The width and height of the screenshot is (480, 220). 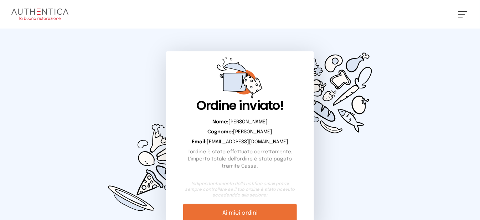 What do you see at coordinates (314, 98) in the screenshot?
I see `img: d0449c3114cc73e99fc76ced0c51d0cd.svg` at bounding box center [314, 98].